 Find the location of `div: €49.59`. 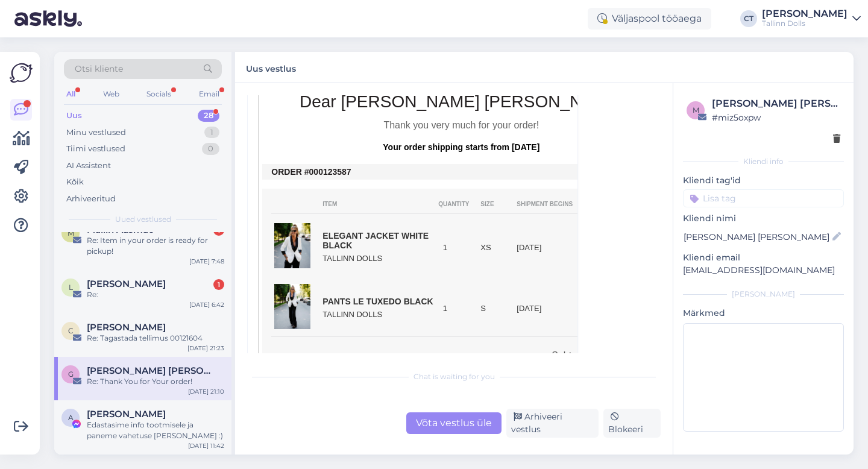

div: €49.59 is located at coordinates (614, 302).